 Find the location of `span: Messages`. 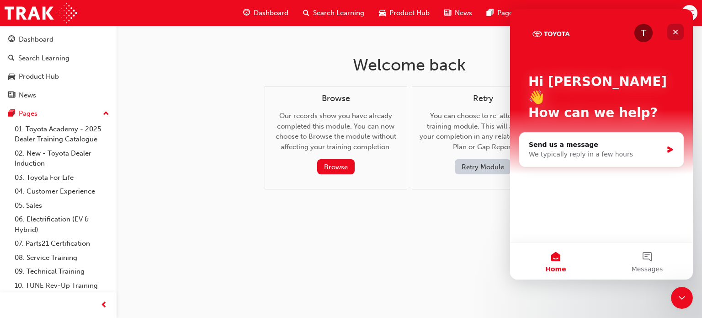

span: Messages is located at coordinates (137, 260).